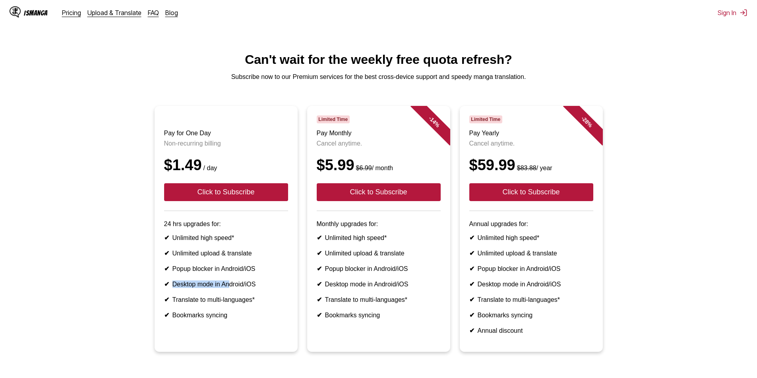 This screenshot has width=757, height=378. What do you see at coordinates (153, 13) in the screenshot?
I see `a: FAQ` at bounding box center [153, 13].